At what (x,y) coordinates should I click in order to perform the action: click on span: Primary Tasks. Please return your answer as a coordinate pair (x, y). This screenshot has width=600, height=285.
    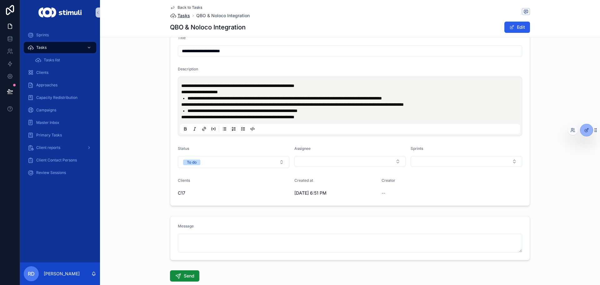
    Looking at the image, I should click on (49, 135).